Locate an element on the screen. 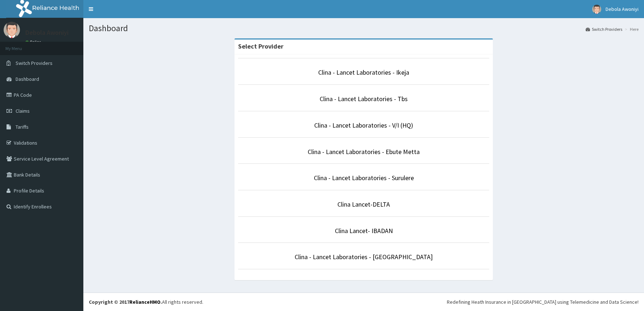 This screenshot has height=311, width=644. a: RelianceHMO is located at coordinates (145, 302).